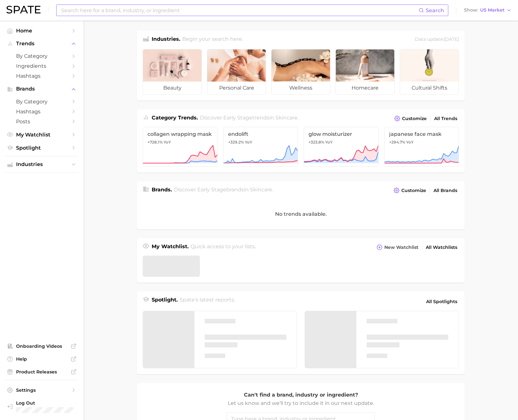 This screenshot has height=420, width=518. I want to click on a: beauty, so click(172, 72).